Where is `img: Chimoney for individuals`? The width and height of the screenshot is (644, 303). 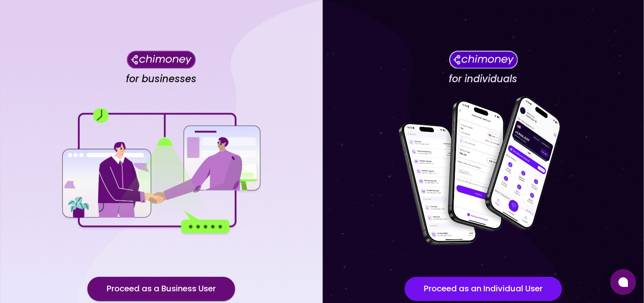
img: Chimoney for individuals is located at coordinates (483, 59).